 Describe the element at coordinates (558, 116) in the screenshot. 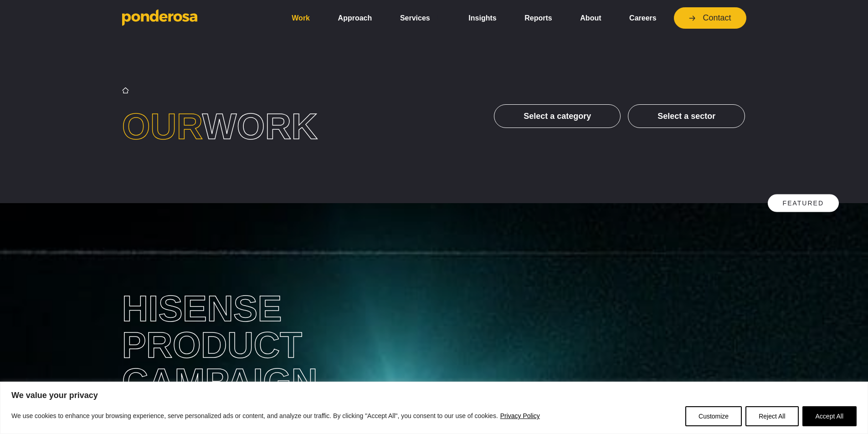

I see `button: Select a category` at that location.